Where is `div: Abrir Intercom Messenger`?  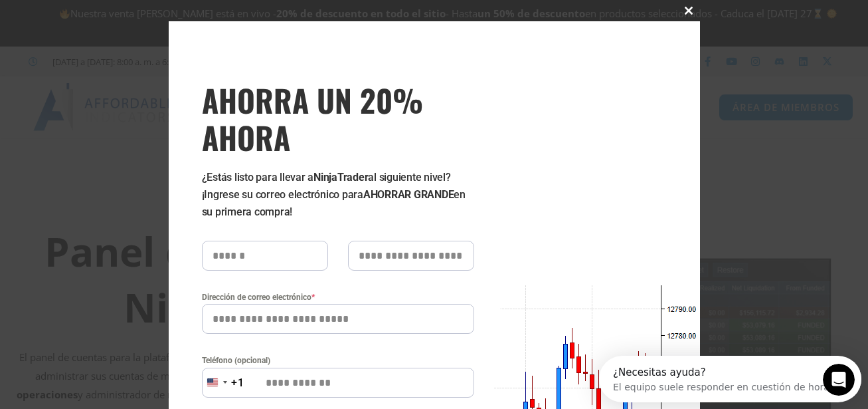 div: Abrir Intercom Messenger is located at coordinates (142, 23).